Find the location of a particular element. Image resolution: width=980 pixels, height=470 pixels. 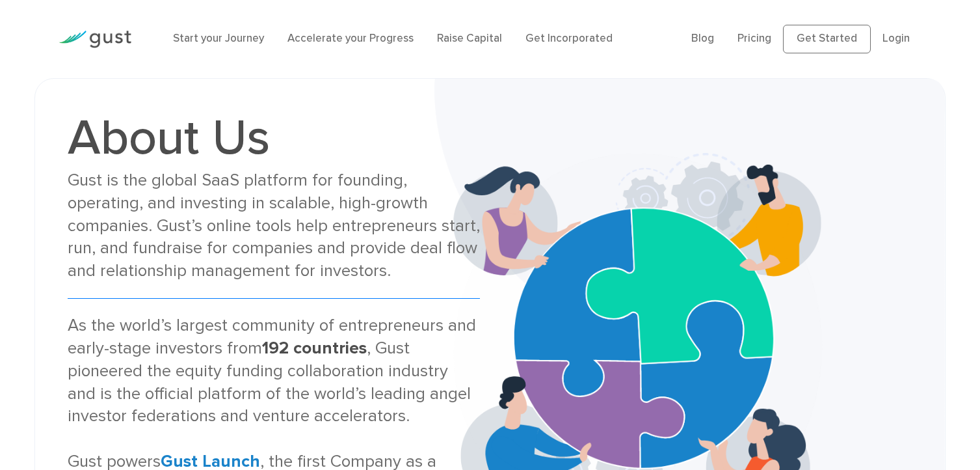

a: Pricing is located at coordinates (754, 38).